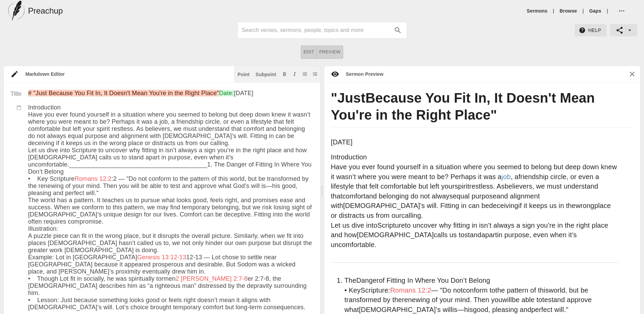  I want to click on span: believers, so click(518, 186).